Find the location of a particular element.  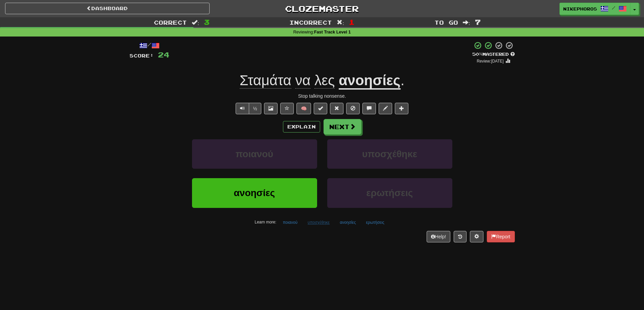

a: Dashboard is located at coordinates (107, 8).